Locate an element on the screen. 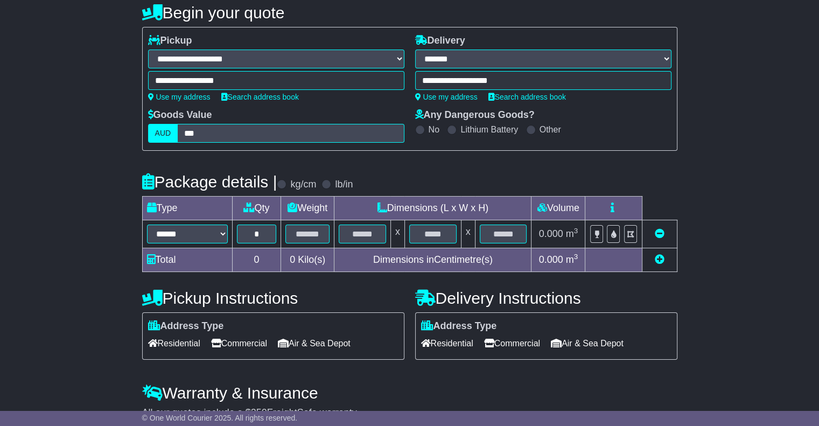 Image resolution: width=819 pixels, height=426 pixels. td: Weight is located at coordinates (308, 208).